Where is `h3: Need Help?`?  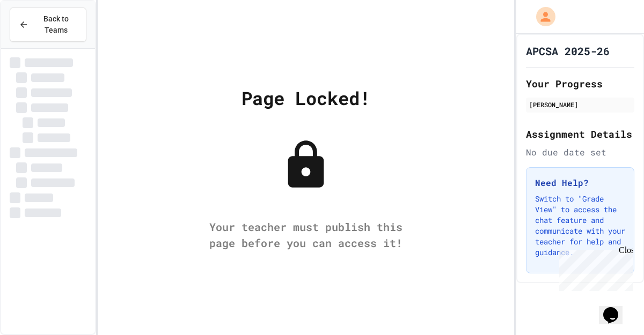 h3: Need Help? is located at coordinates (580, 183).